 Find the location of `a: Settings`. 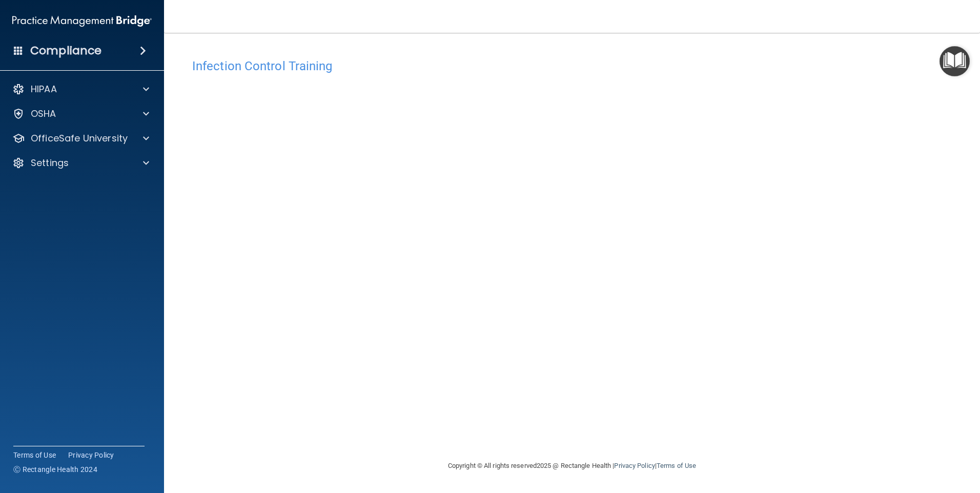

a: Settings is located at coordinates (80, 163).